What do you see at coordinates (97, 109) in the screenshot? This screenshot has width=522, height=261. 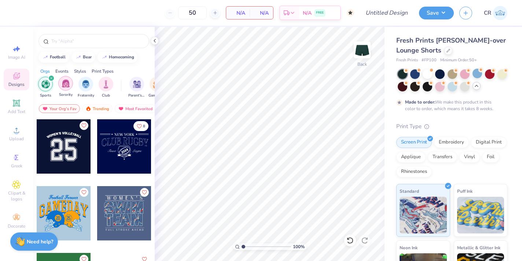 I see `div: Trending` at bounding box center [97, 109].